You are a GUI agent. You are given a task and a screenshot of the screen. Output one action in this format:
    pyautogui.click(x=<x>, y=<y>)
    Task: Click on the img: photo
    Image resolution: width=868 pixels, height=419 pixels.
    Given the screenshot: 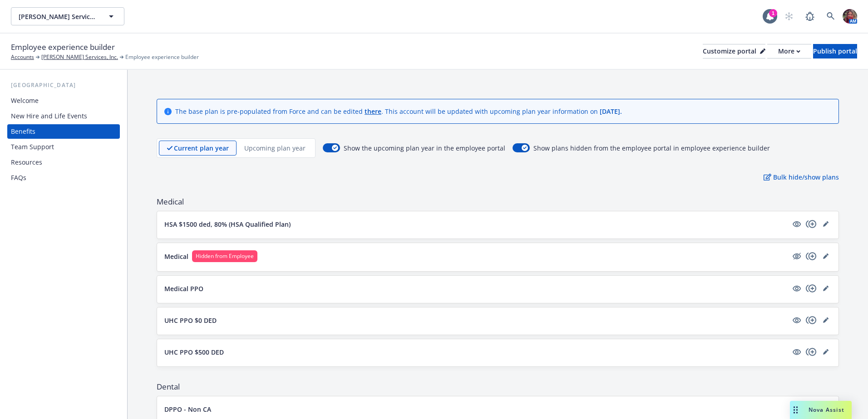 What is the action you would take?
    pyautogui.click(x=850, y=16)
    